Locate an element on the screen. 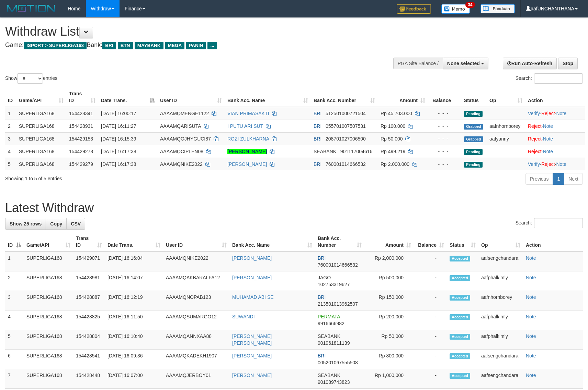 The image size is (588, 390). td: 154428887 is located at coordinates (89, 301).